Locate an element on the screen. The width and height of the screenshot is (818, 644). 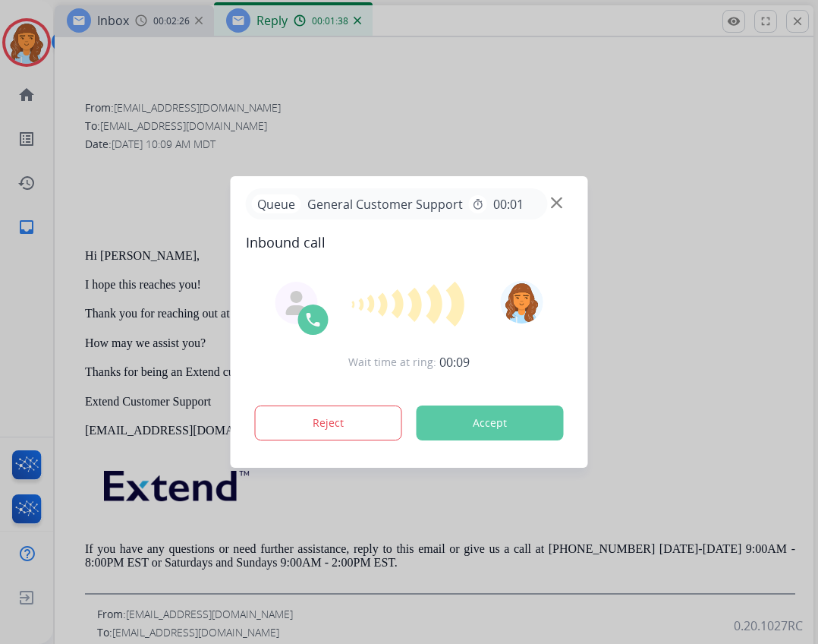
span: Wait time at ring: is located at coordinates (393, 362).